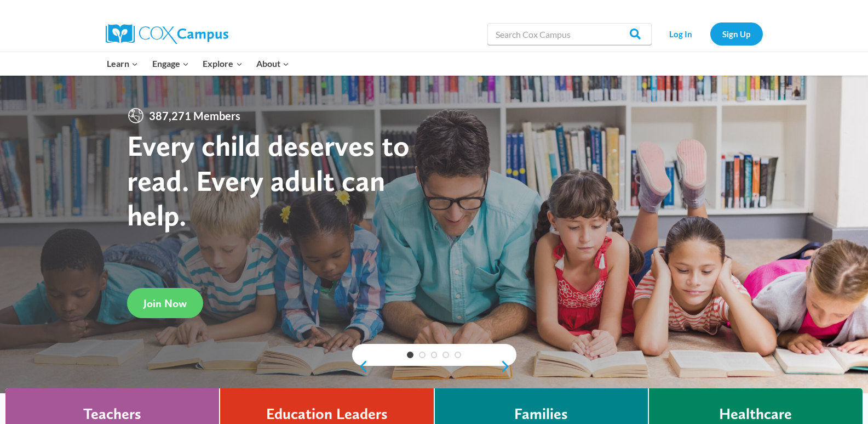 The width and height of the screenshot is (868, 424). I want to click on strong: Every child deserves to read. Every adult can help., so click(268, 180).